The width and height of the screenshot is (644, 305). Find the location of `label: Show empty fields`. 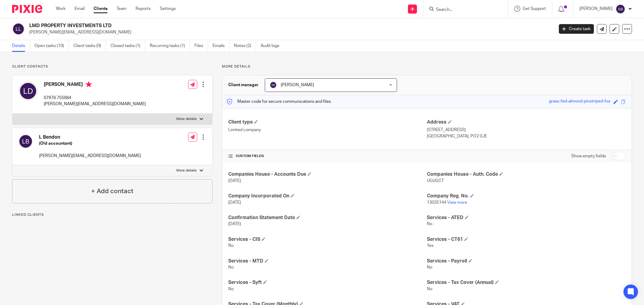

label: Show empty fields is located at coordinates (589, 156).